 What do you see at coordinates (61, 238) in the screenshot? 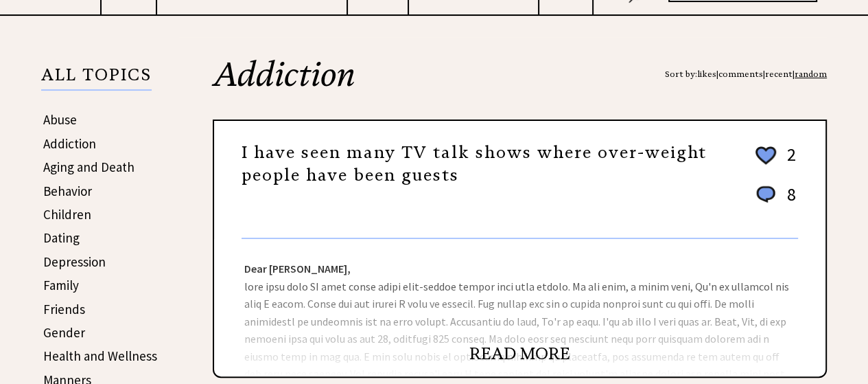
I see `a: Dating` at bounding box center [61, 238].